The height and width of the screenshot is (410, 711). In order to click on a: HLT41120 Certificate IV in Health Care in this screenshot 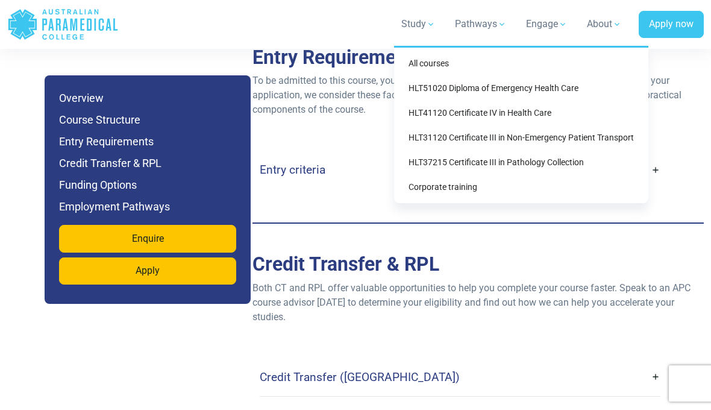, I will do `click(521, 113)`.